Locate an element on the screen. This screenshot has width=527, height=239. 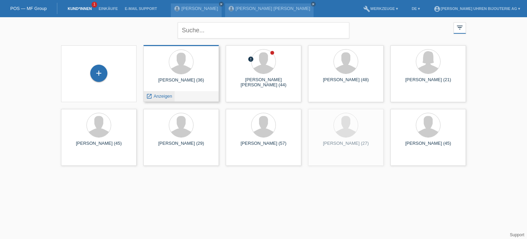
a: buildWerkzeuge ▾ is located at coordinates (381, 9).